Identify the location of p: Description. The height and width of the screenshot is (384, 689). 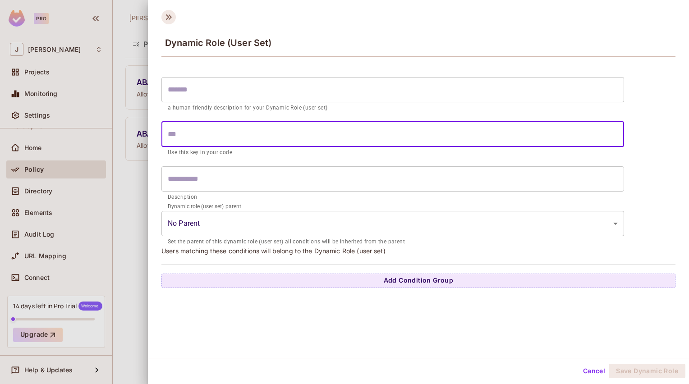
(393, 197).